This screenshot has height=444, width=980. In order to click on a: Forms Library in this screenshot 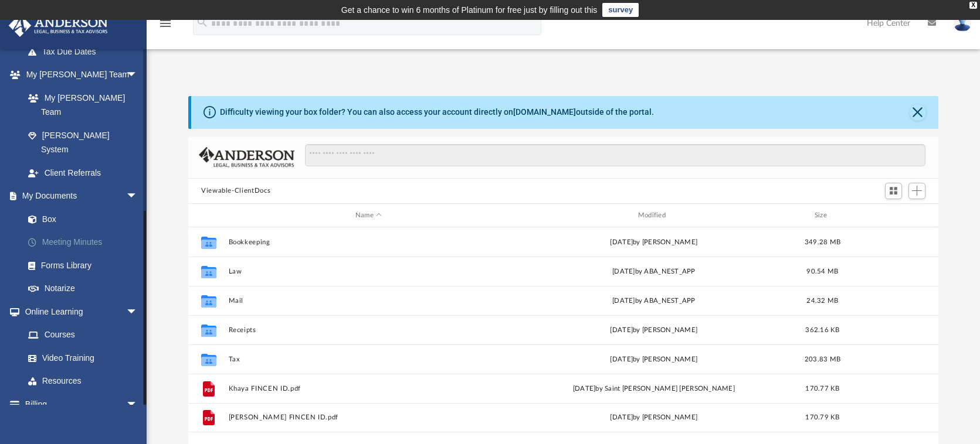, I will do `click(83, 266)`.